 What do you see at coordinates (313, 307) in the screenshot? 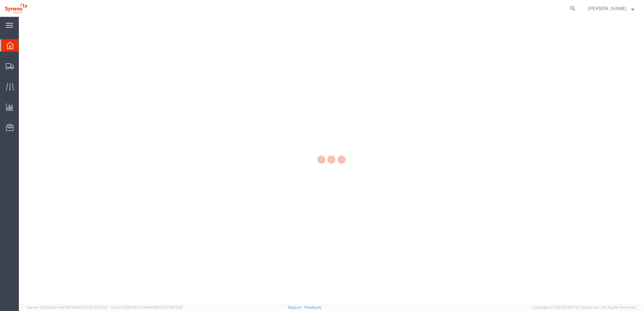
I see `a: Feedback` at bounding box center [313, 307].